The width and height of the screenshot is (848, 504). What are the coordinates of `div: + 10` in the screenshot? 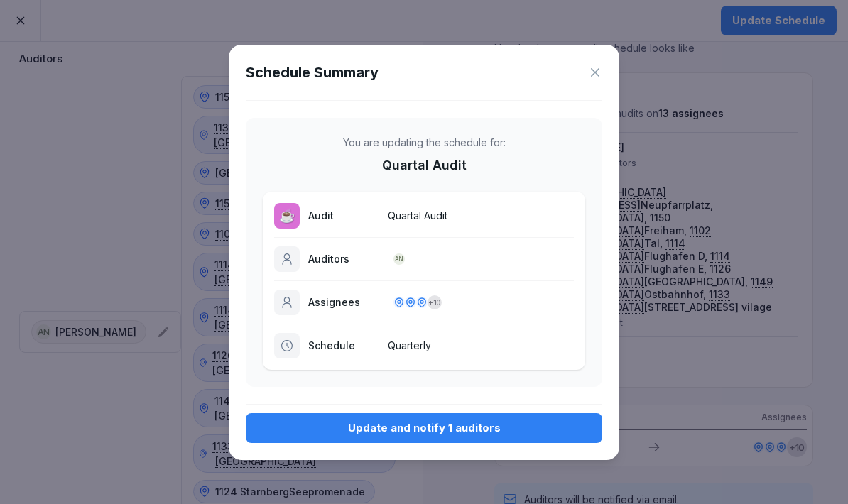 It's located at (435, 303).